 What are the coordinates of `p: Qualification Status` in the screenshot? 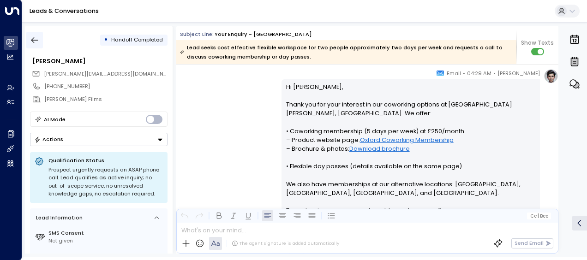 It's located at (106, 161).